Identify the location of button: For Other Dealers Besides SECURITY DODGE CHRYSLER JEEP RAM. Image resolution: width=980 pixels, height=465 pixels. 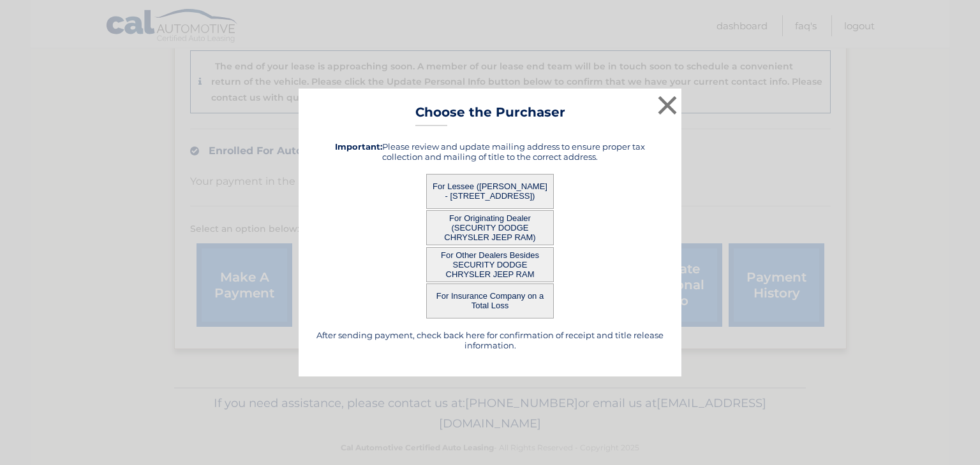
(490, 265).